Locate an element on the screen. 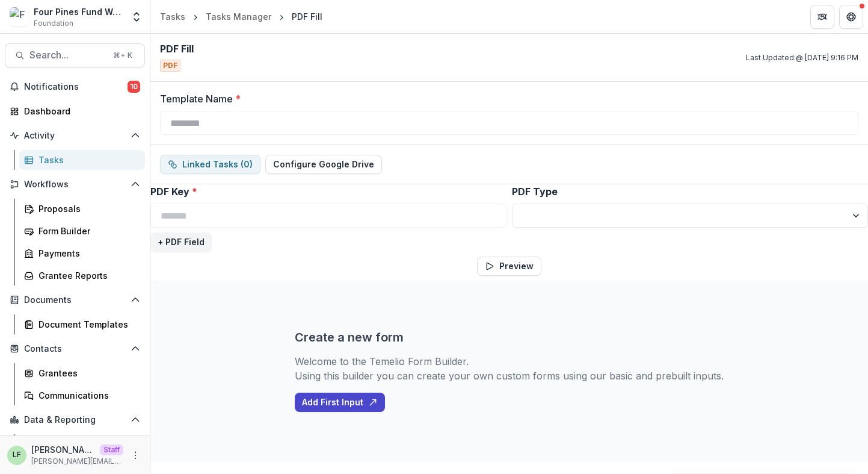  a: Tasks Manager is located at coordinates (238, 17).